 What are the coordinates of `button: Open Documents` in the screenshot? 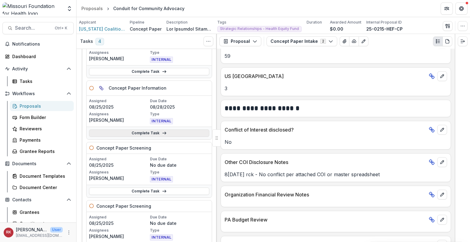 It's located at (38, 164).